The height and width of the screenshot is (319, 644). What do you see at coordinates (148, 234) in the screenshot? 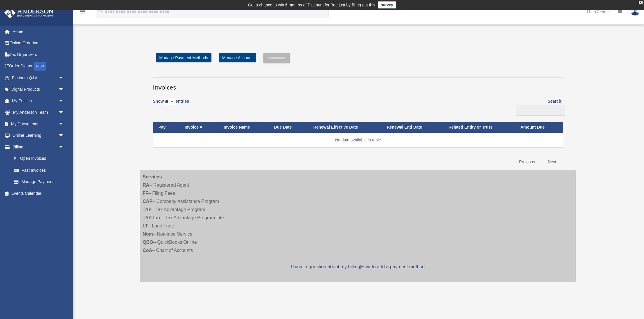
I see `strong: Nom` at bounding box center [148, 234].